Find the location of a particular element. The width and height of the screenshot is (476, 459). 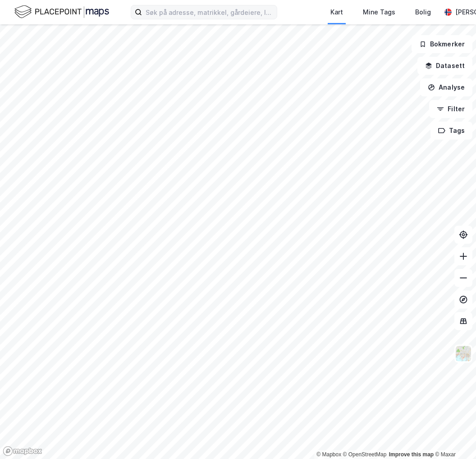

div: Mine Tags is located at coordinates (379, 12).